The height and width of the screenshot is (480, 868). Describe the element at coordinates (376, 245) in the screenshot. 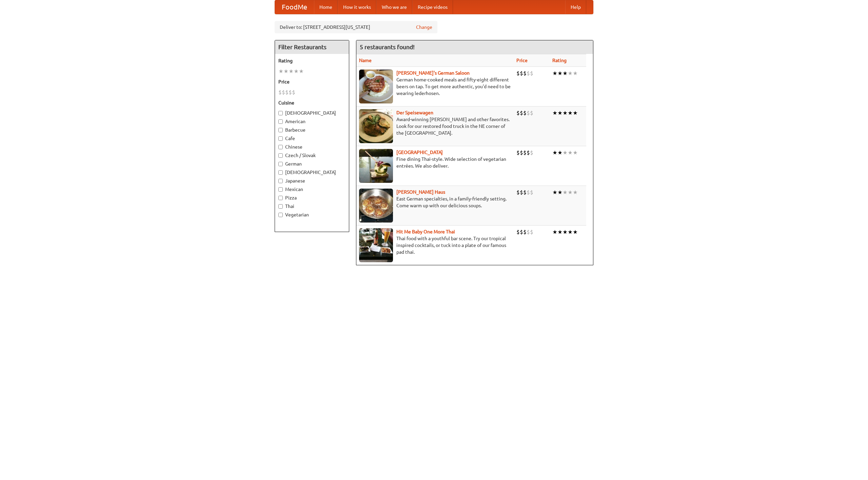

I see `img: babythai.jpg` at that location.